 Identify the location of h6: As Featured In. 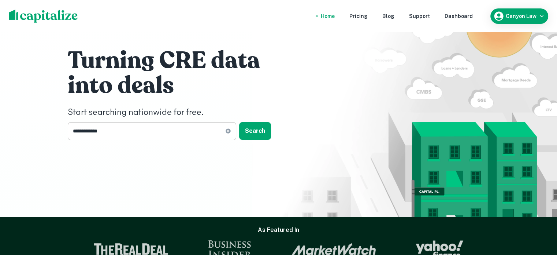
(278, 230).